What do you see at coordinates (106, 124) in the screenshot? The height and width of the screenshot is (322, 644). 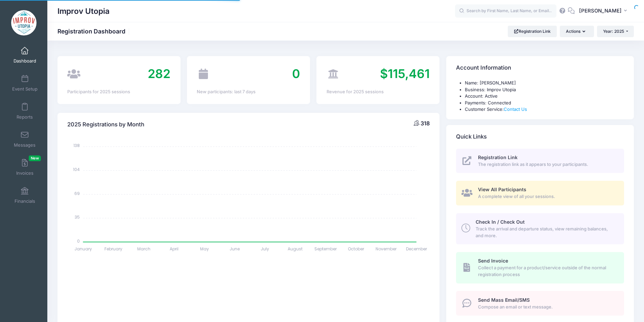 I see `h4: 2025 Registrations by Month` at bounding box center [106, 124].